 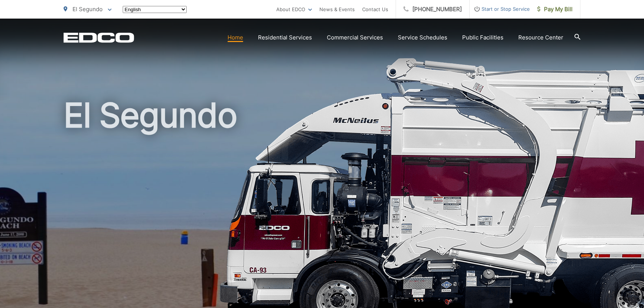 What do you see at coordinates (355, 38) in the screenshot?
I see `a: Commercial Services` at bounding box center [355, 38].